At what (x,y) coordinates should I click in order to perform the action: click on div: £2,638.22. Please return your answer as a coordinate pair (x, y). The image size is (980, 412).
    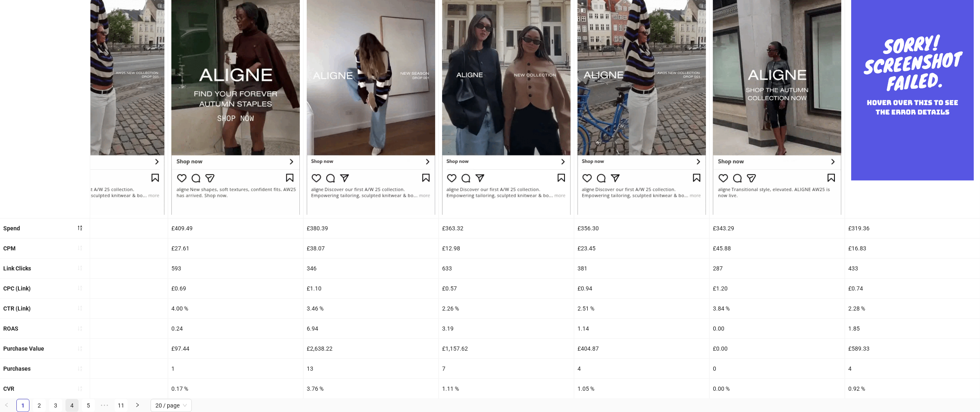
    Looking at the image, I should click on (371, 348).